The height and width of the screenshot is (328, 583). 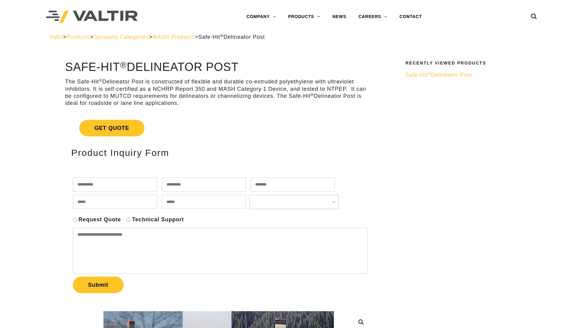 I want to click on span: Products, so click(x=78, y=37).